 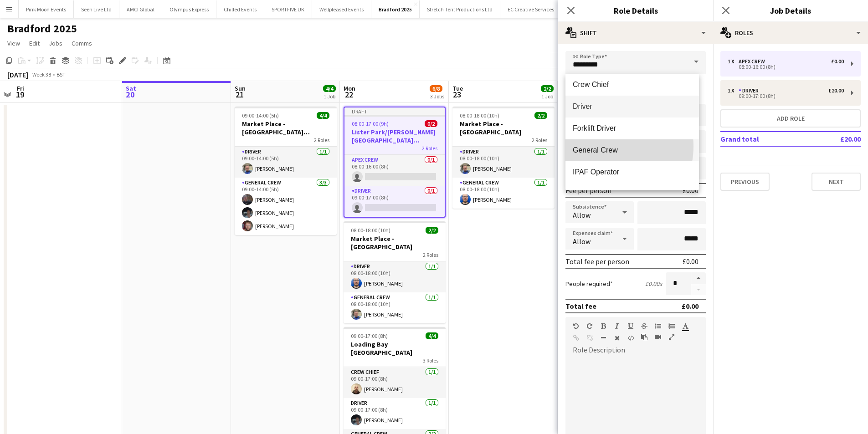 I want to click on a: Jobs, so click(x=56, y=43).